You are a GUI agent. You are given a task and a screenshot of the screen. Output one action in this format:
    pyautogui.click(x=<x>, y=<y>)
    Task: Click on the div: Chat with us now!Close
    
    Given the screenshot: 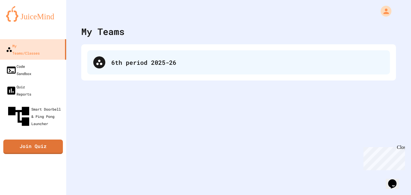 What is the action you would take?
    pyautogui.click(x=22, y=20)
    